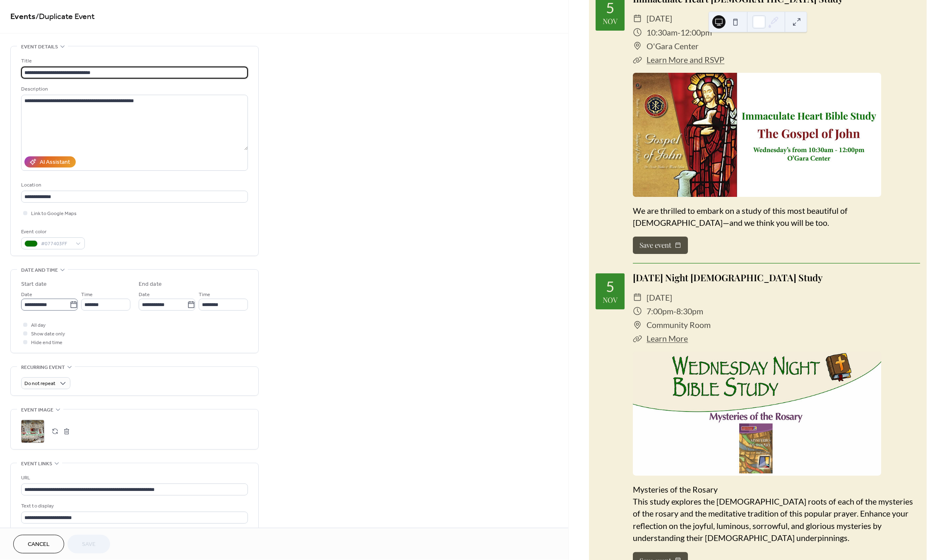 The image size is (947, 560). I want to click on span: Link to Google Maps, so click(53, 214).